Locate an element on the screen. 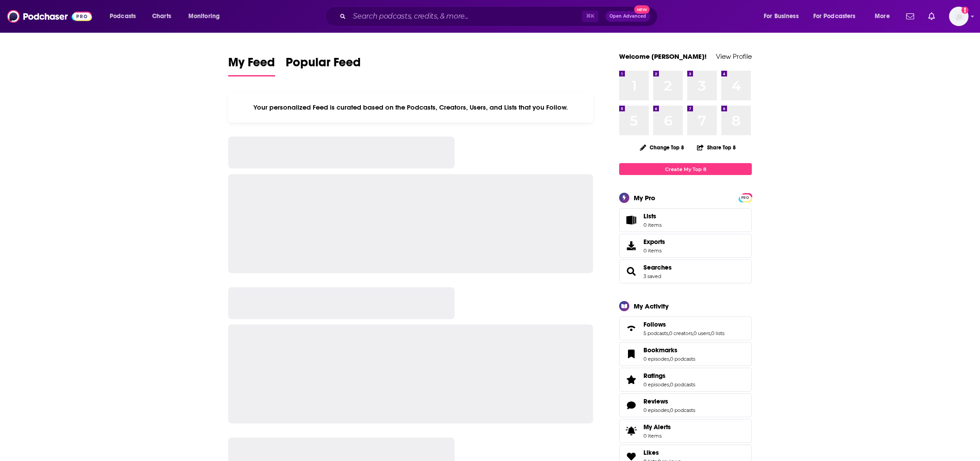 Image resolution: width=980 pixels, height=461 pixels. a: View Profile is located at coordinates (734, 57).